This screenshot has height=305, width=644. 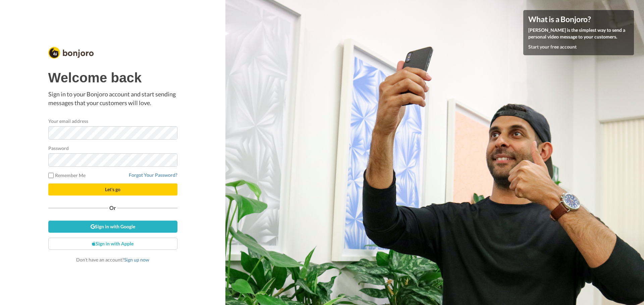 What do you see at coordinates (153, 175) in the screenshot?
I see `a: Forgot Your Password?` at bounding box center [153, 175].